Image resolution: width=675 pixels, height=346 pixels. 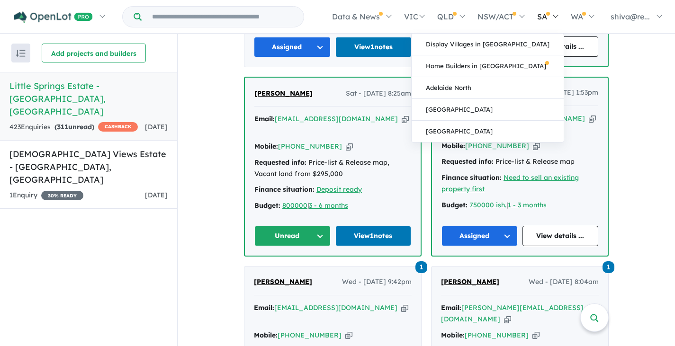 I want to click on a: 750000 ish., so click(x=488, y=205).